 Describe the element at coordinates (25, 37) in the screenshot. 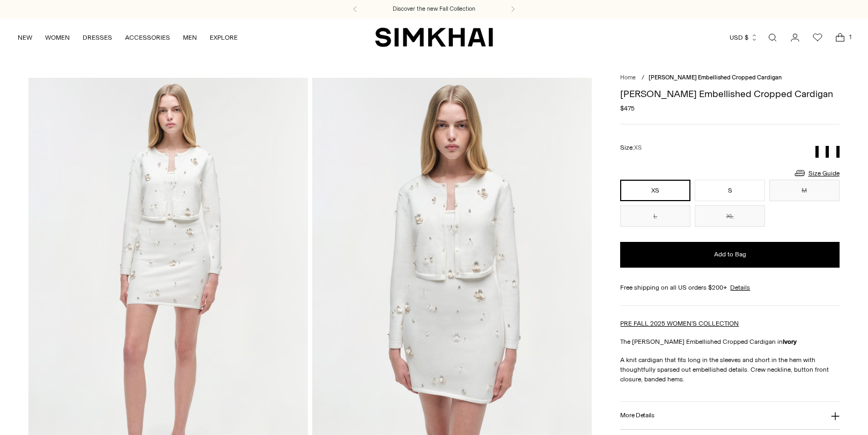

I see `a: NEW` at that location.